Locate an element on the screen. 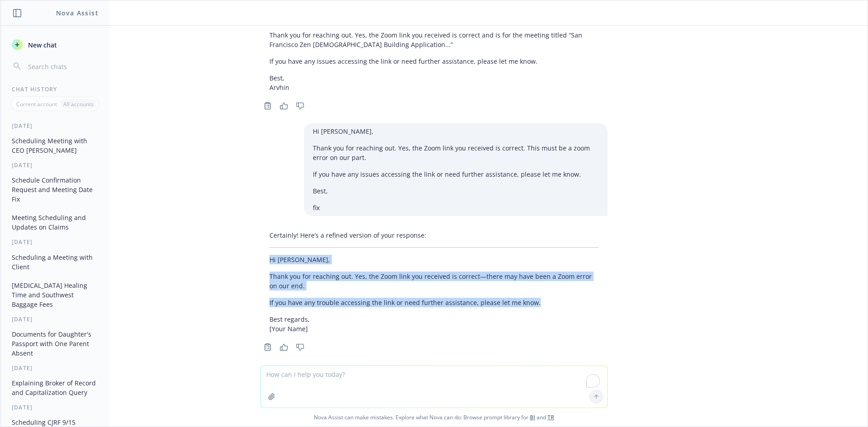  div: Chat History is located at coordinates (55, 89).